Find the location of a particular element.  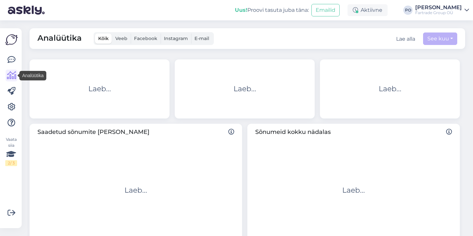

div: Vaata siia is located at coordinates (11, 151).